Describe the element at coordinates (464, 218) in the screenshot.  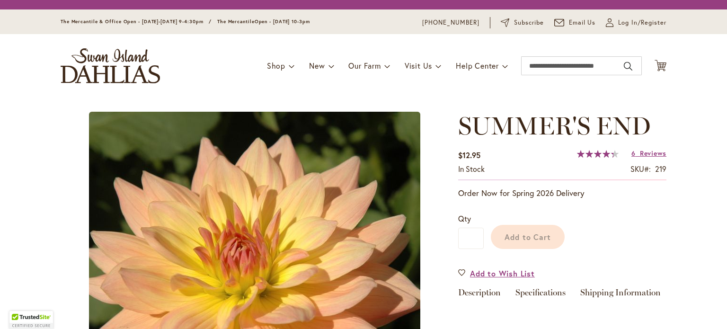
I see `span: Qty` at that location.